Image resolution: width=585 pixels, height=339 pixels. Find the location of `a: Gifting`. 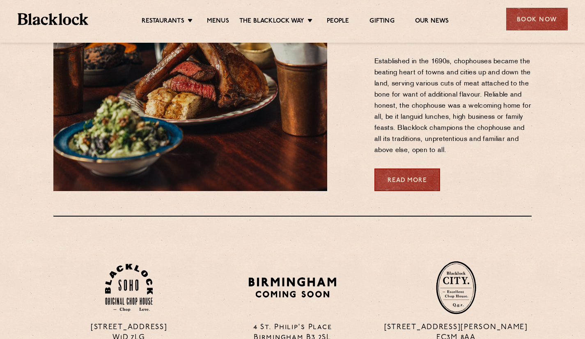

a: Gifting is located at coordinates (382, 21).